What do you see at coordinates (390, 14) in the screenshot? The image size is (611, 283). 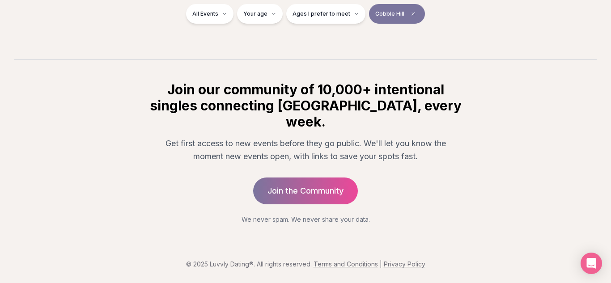 I see `span: Cobble Hill` at bounding box center [390, 14].